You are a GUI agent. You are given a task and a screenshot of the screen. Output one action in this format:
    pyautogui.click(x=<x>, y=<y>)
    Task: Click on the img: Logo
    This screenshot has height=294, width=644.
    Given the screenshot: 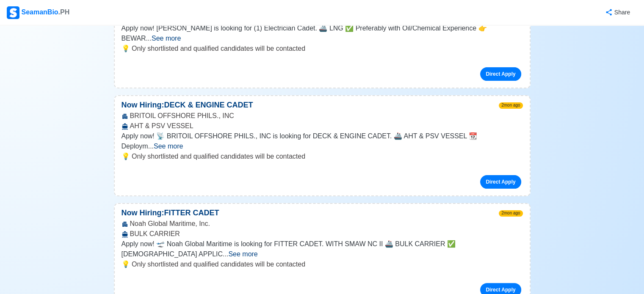 What is the action you would take?
    pyautogui.click(x=13, y=13)
    